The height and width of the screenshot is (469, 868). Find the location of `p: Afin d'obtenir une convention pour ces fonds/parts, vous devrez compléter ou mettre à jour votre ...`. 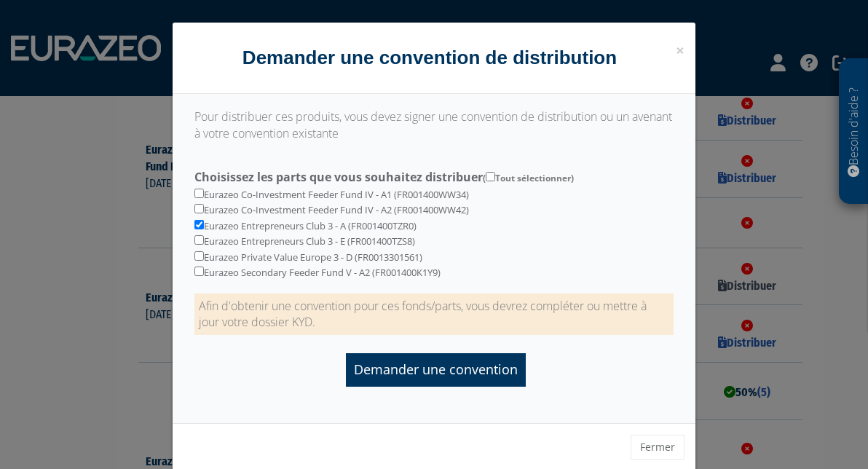

p: Afin d'obtenir une convention pour ces fonds/parts, vous devrez compléter ou mettre à jour votre ... is located at coordinates (434, 315).